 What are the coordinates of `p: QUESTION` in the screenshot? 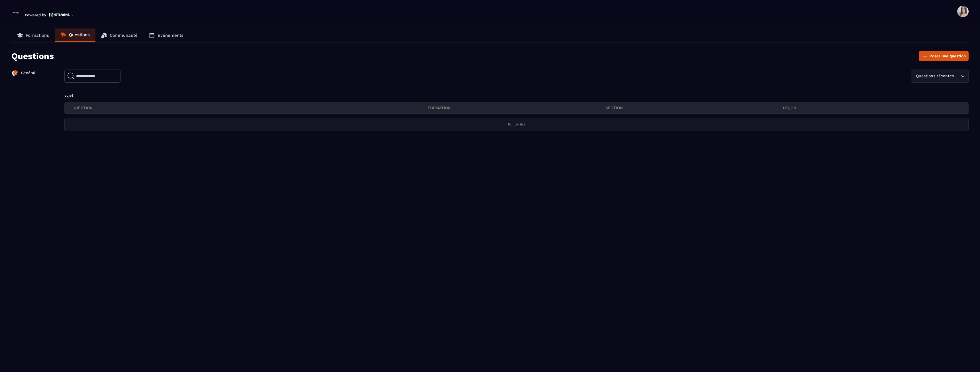 It's located at (250, 108).